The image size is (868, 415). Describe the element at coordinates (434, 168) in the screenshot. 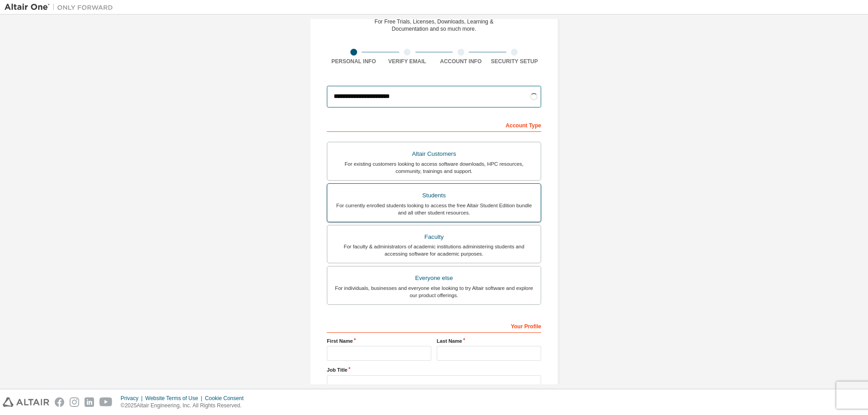

I see `div: For existing customers looking to access software downloads, HPC resources, community, trainings ...` at that location.